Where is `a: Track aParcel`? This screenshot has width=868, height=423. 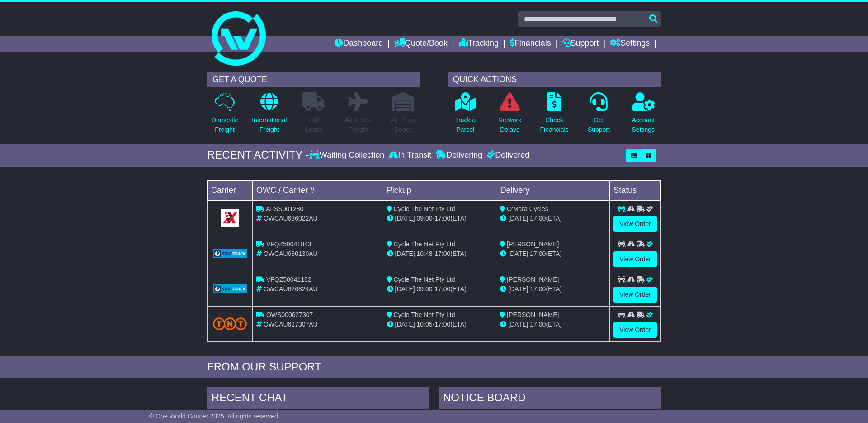
a: Track aParcel is located at coordinates (466, 115).